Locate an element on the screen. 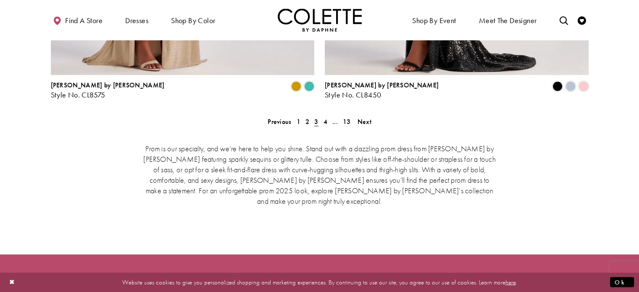 This screenshot has width=639, height=292. span: 2 is located at coordinates (307, 121).